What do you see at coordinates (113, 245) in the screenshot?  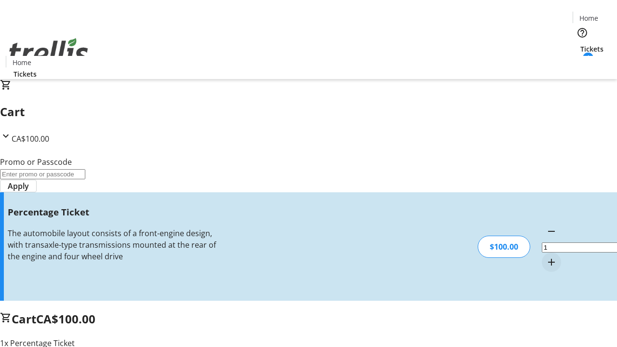 I see `div: The automobile layout consists of a front-engine design, with transaxle-type transmissions mounte...` at bounding box center [113, 245].